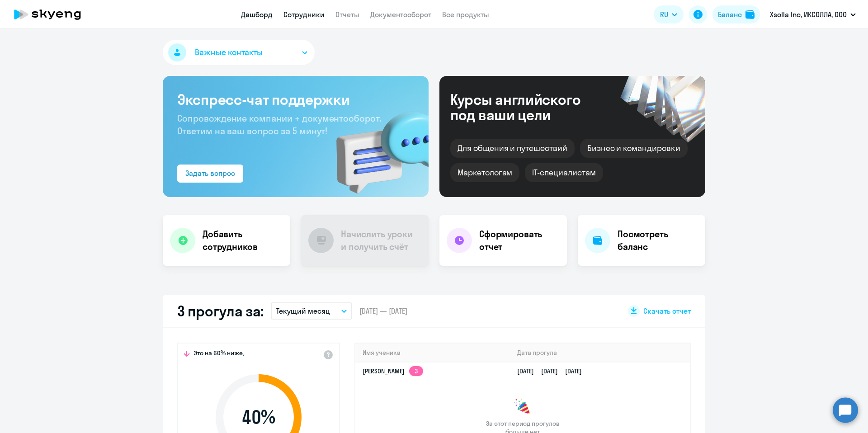  Describe the element at coordinates (750, 15) in the screenshot. I see `img: balance` at that location.